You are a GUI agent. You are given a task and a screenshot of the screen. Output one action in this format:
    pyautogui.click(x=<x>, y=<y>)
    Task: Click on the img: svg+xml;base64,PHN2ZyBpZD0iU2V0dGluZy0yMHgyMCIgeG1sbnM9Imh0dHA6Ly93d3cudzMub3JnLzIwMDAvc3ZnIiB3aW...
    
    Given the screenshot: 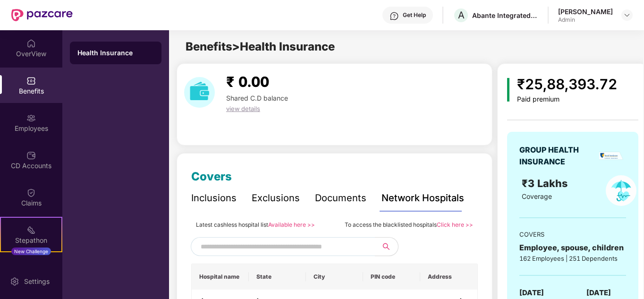 What is the action you would take?
    pyautogui.click(x=14, y=282)
    